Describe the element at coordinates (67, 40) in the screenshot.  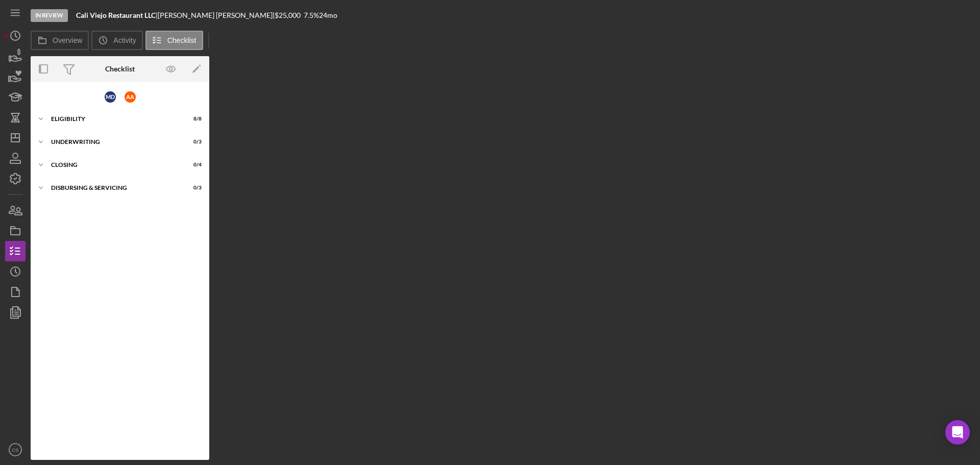
I see `label: Overview` at that location.